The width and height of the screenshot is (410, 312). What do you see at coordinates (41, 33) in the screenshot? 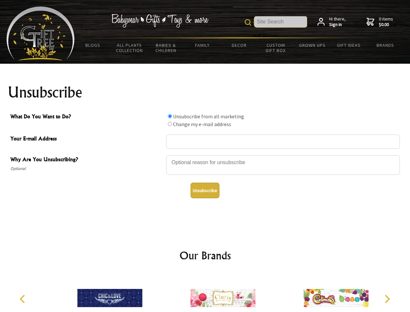
I see `img: Babyware - Gifts - Toys and more...` at bounding box center [41, 33].